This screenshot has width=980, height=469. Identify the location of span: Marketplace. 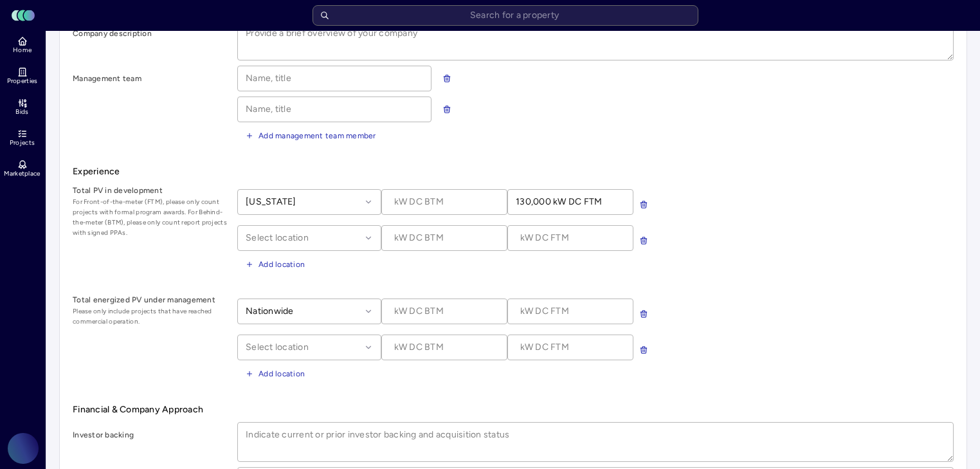
(22, 173).